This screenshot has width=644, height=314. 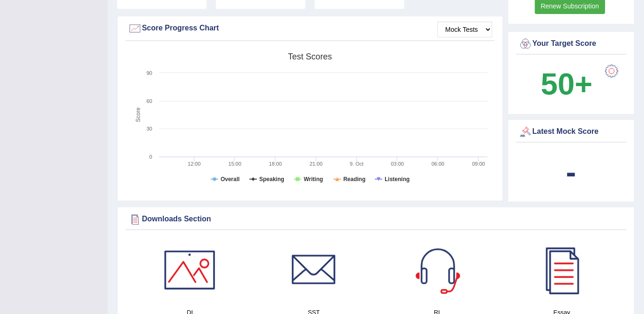 What do you see at coordinates (375, 220) in the screenshot?
I see `div: Downloads Section` at bounding box center [375, 220].